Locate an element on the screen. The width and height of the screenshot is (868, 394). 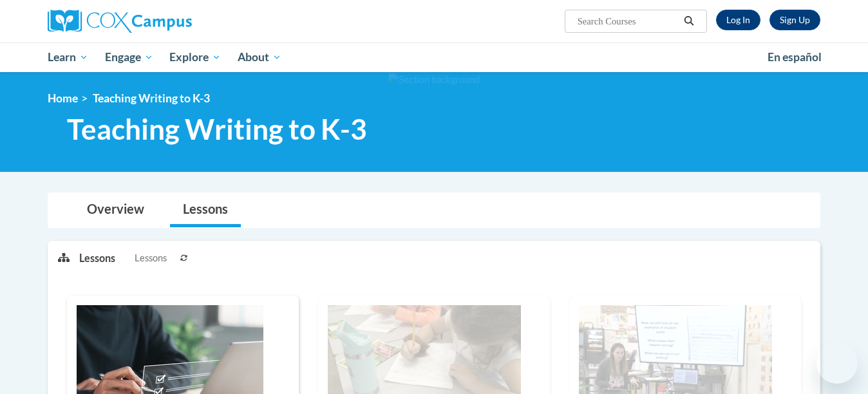
a: Lessons is located at coordinates (206, 209).